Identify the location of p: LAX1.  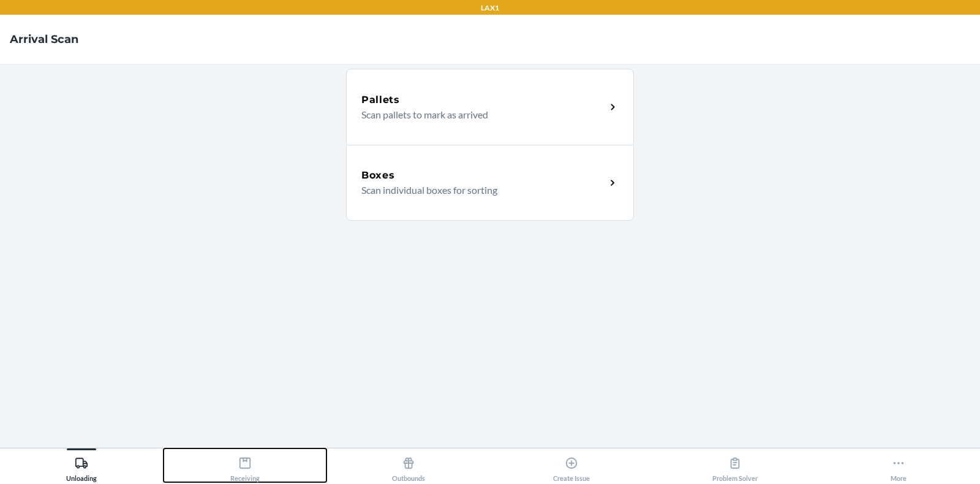
(490, 8).